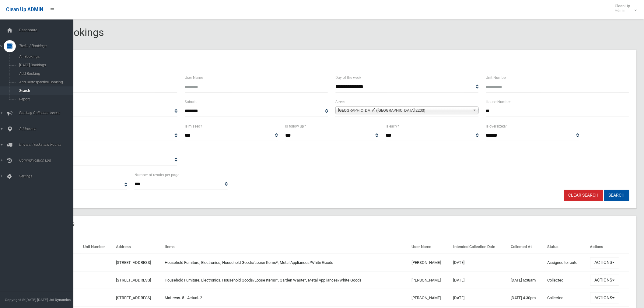 The width and height of the screenshot is (644, 308). I want to click on label: Suburb, so click(191, 102).